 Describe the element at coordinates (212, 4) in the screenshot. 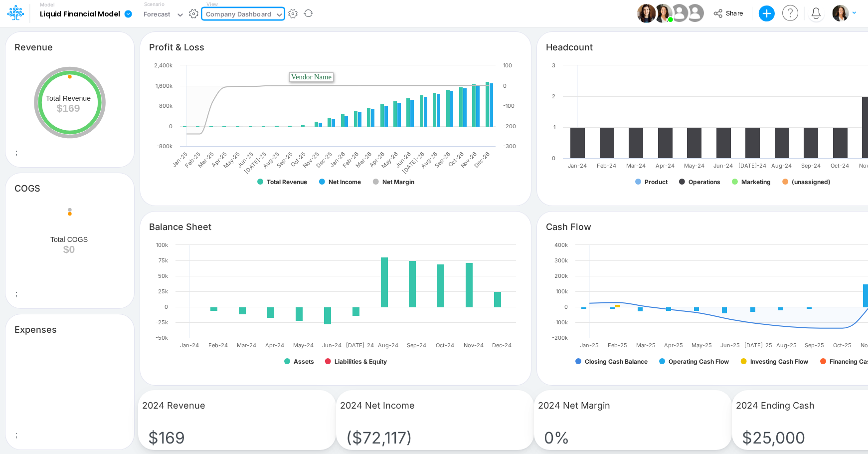

I see `label: View` at that location.